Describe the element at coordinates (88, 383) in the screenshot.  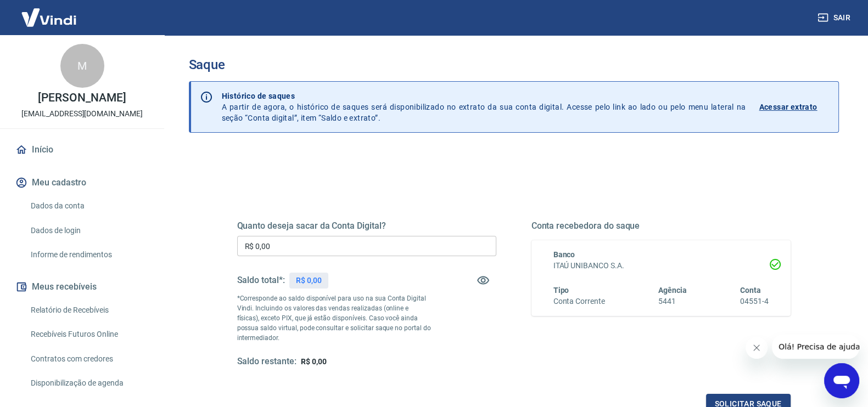
I see `a: Disponibilização de agenda` at that location.